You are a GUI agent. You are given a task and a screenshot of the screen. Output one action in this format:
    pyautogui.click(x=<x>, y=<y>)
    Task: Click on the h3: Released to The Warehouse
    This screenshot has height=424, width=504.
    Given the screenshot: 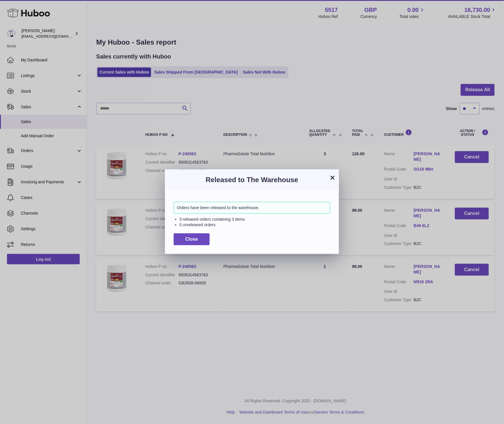 What is the action you would take?
    pyautogui.click(x=252, y=180)
    